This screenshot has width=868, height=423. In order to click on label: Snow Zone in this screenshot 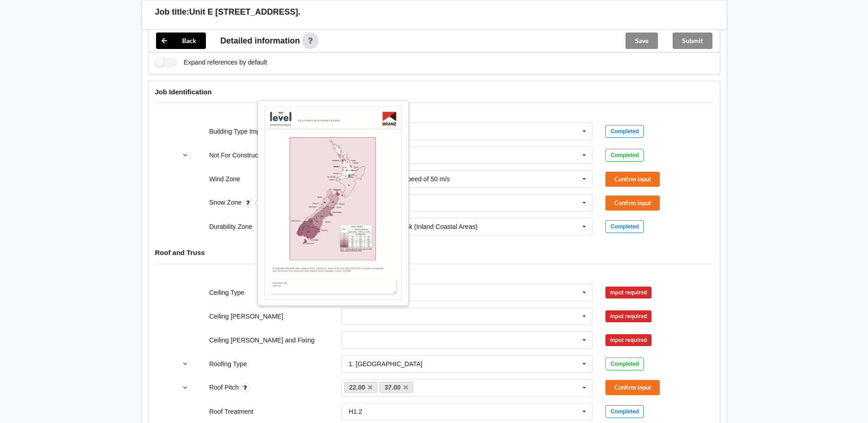, I will do `click(226, 202)`.